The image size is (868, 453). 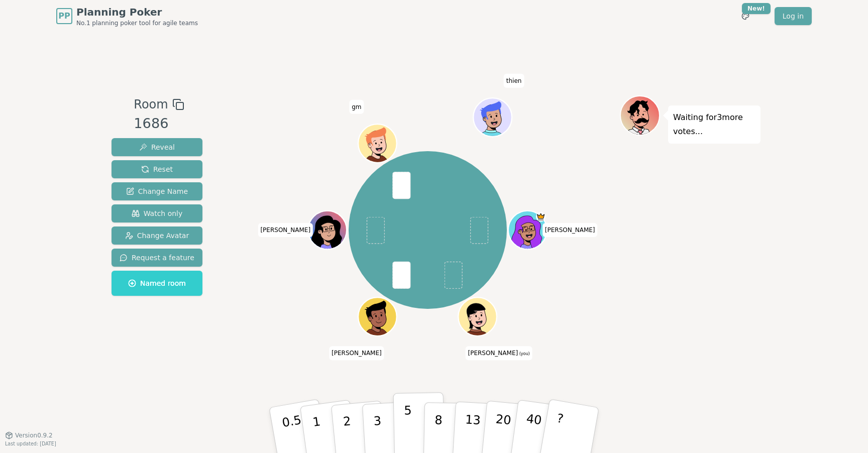 What do you see at coordinates (64, 16) in the screenshot?
I see `span: PP` at bounding box center [64, 16].